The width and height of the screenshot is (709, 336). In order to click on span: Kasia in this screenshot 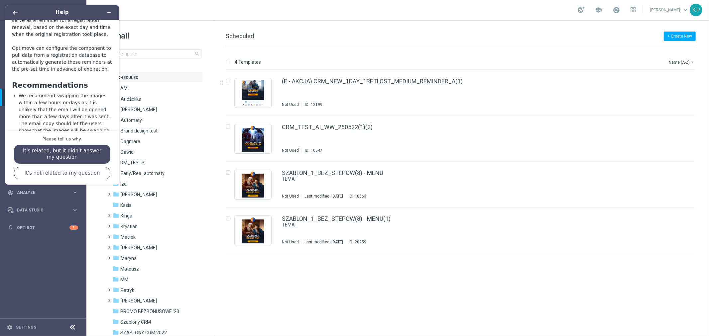, I will do `click(126, 205)`.